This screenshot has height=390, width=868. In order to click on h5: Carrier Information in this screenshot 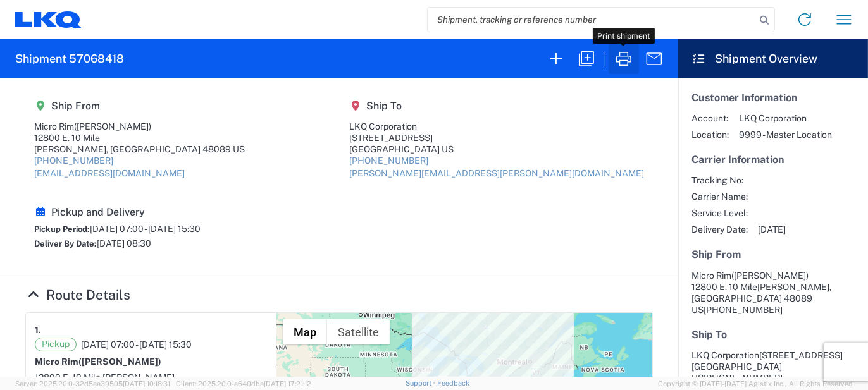, I will do `click(773, 159)`.